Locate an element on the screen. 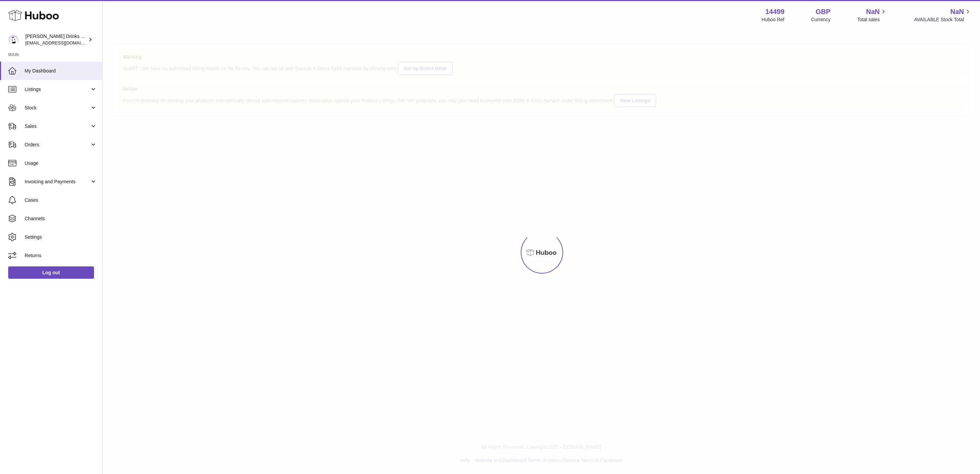 The height and width of the screenshot is (474, 980). span: Total sales is located at coordinates (872, 20).